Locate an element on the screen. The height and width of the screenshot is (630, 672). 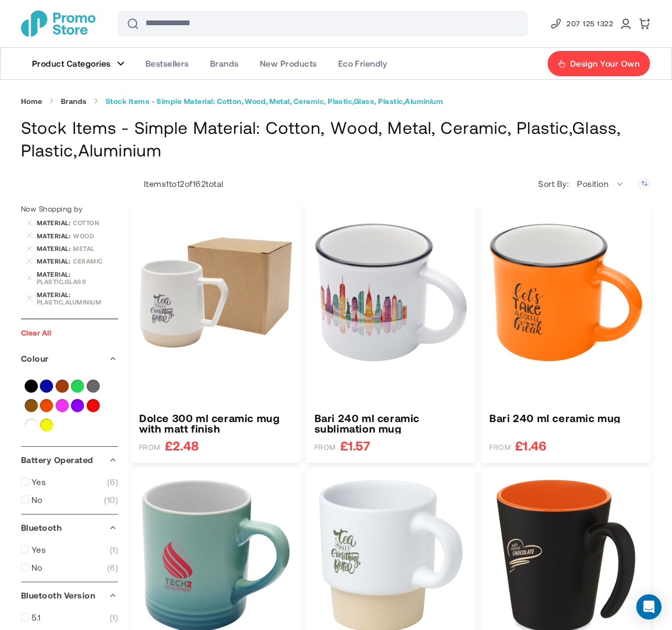
div: Metal is located at coordinates (96, 249).